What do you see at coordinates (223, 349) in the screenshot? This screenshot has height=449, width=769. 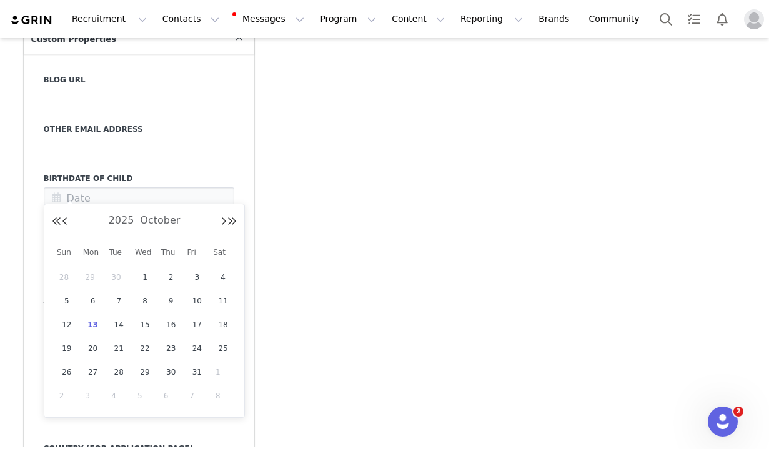 I see `span: 25` at bounding box center [223, 349].